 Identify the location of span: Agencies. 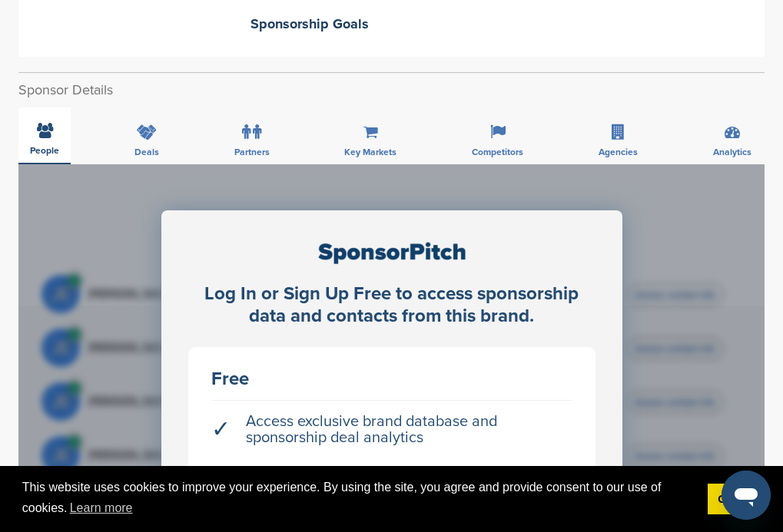
(617, 152).